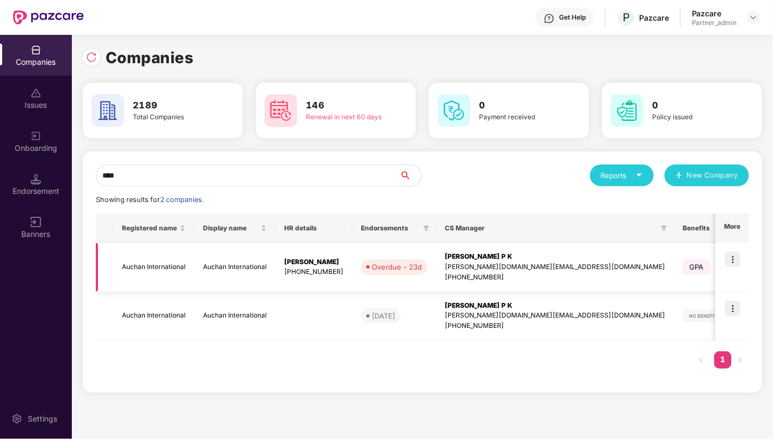 This screenshot has width=773, height=439. What do you see at coordinates (150, 199) in the screenshot?
I see `span: Showing results for` at bounding box center [150, 199].